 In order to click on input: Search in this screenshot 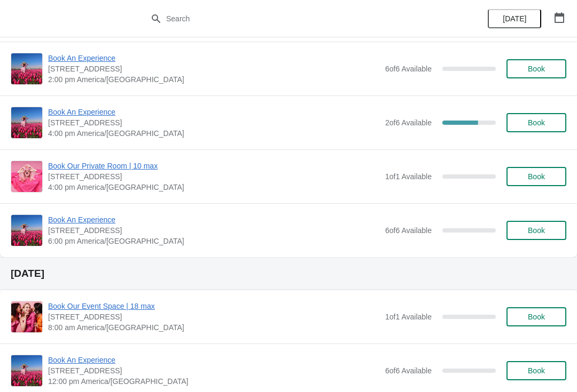, I will do `click(299, 18)`.